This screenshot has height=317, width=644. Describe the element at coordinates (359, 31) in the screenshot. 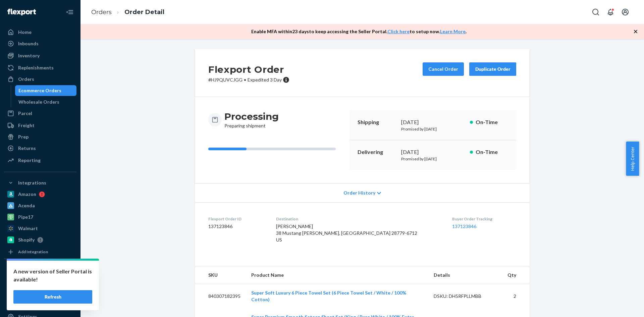

I see `p: Enable MFA within 23 days to keep accessing the Seller Portal. to setup now. .` at that location.